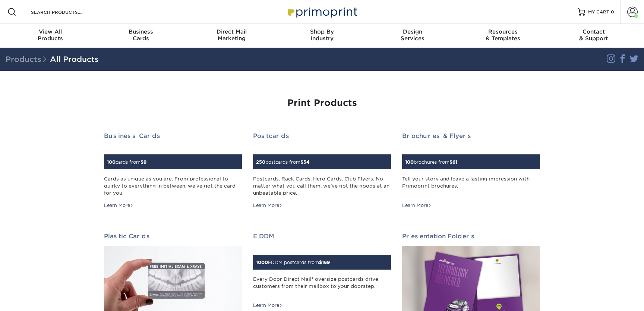  Describe the element at coordinates (503, 36) in the screenshot. I see `a: Resources& Templates` at that location.